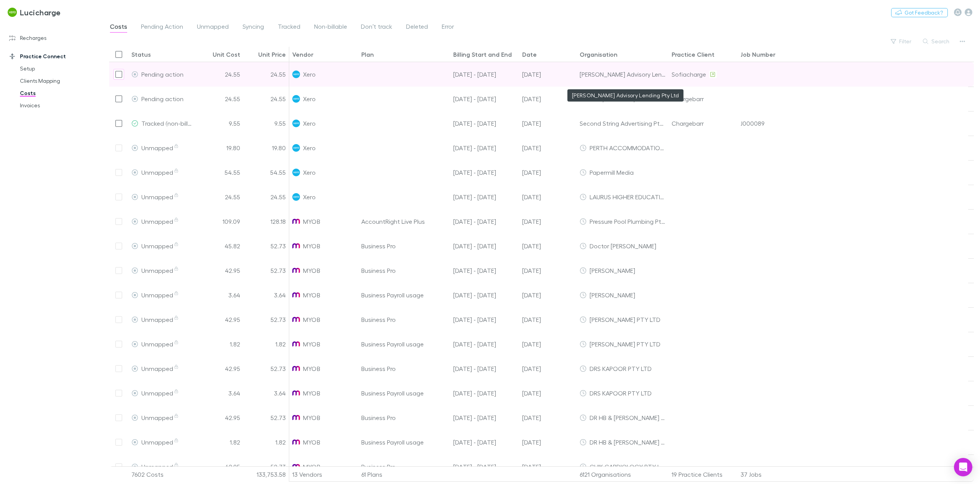  Describe the element at coordinates (171, 123) in the screenshot. I see `span: Tracked (non-billable)` at that location.